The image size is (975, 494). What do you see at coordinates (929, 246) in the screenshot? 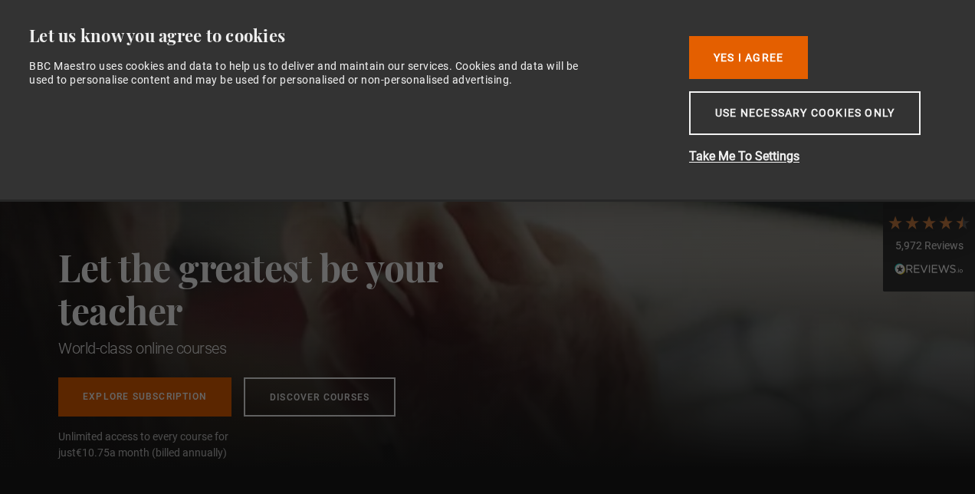
I see `div: 5,972 Reviews` at bounding box center [929, 246].